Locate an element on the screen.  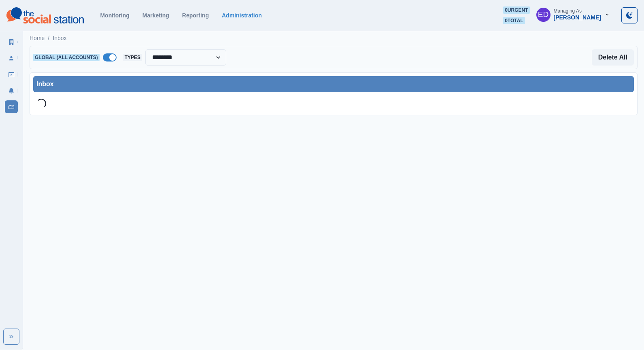
div: Inbox is located at coordinates (333, 84).